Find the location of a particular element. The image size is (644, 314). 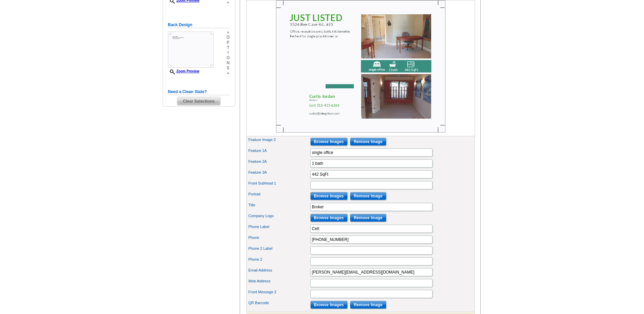

img: Z18900215_00001_1.jpg is located at coordinates (360, 66).